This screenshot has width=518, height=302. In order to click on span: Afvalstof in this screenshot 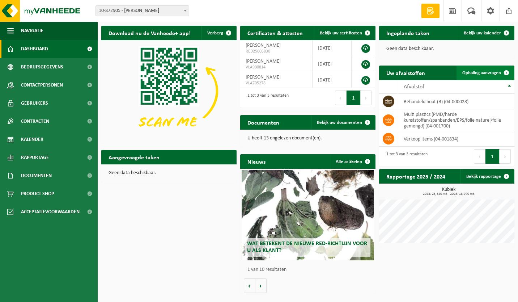, I will do `click(414, 87)`.